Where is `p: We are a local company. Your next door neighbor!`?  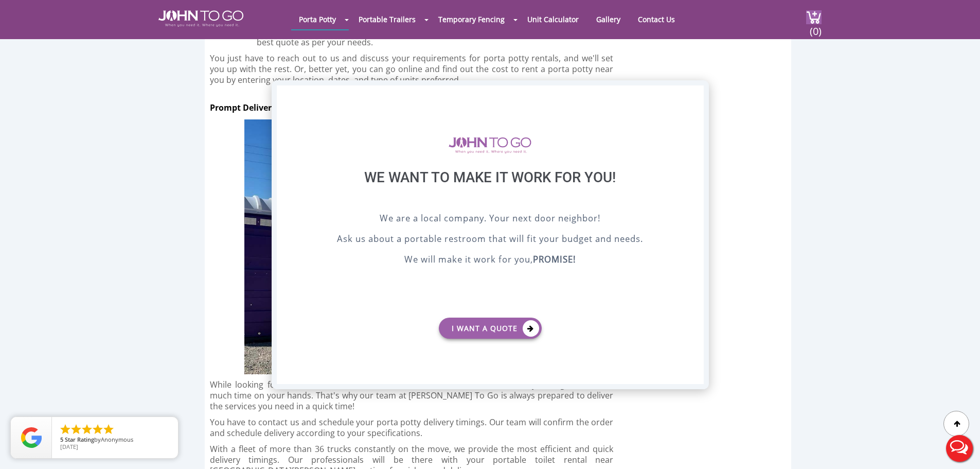
p: We are a local company. Your next door neighbor! is located at coordinates (490, 219).